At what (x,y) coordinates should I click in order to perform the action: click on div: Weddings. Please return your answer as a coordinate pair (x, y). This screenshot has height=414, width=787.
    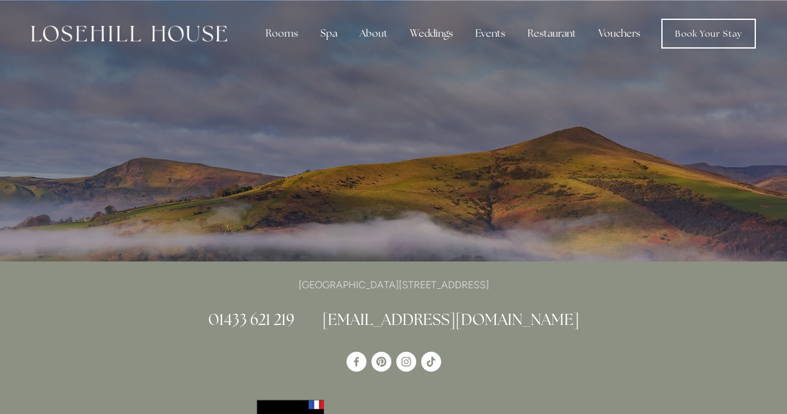
    Looking at the image, I should click on (431, 34).